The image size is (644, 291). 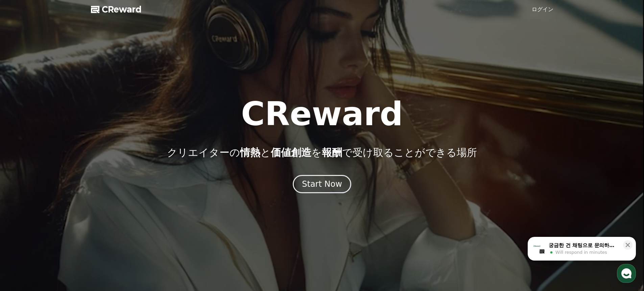 What do you see at coordinates (116, 10) in the screenshot?
I see `a: CReward` at bounding box center [116, 10].